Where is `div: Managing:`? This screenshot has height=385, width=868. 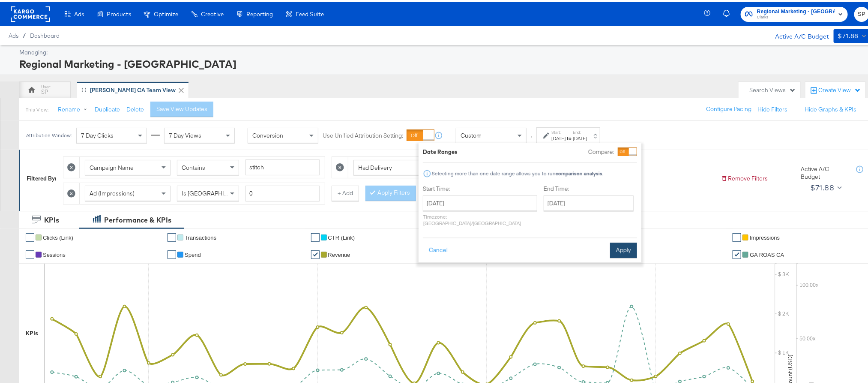 div: Managing: is located at coordinates (443, 50).